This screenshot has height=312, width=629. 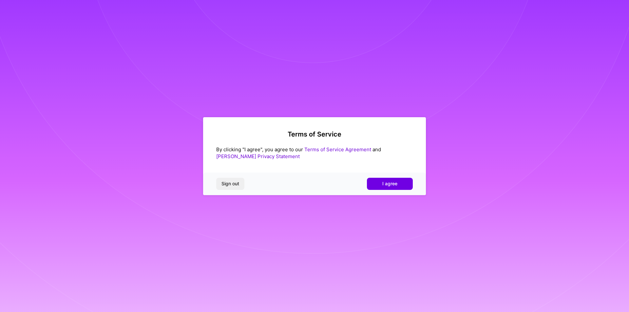 I want to click on button: I agree, so click(x=390, y=184).